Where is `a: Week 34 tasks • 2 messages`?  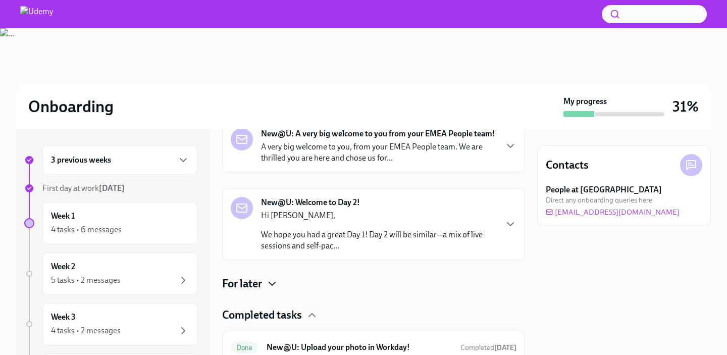
a: Week 34 tasks • 2 messages is located at coordinates (111, 324).